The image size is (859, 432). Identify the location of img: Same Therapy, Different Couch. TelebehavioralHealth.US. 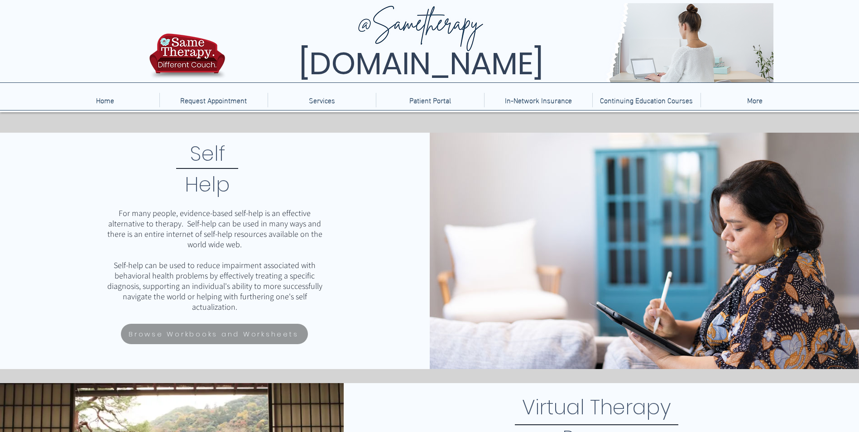
(500, 43).